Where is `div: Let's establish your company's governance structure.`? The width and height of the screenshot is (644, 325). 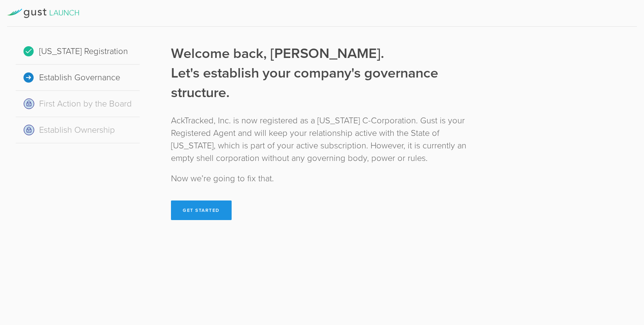
div: Let's establish your company's governance structure. is located at coordinates (328, 83).